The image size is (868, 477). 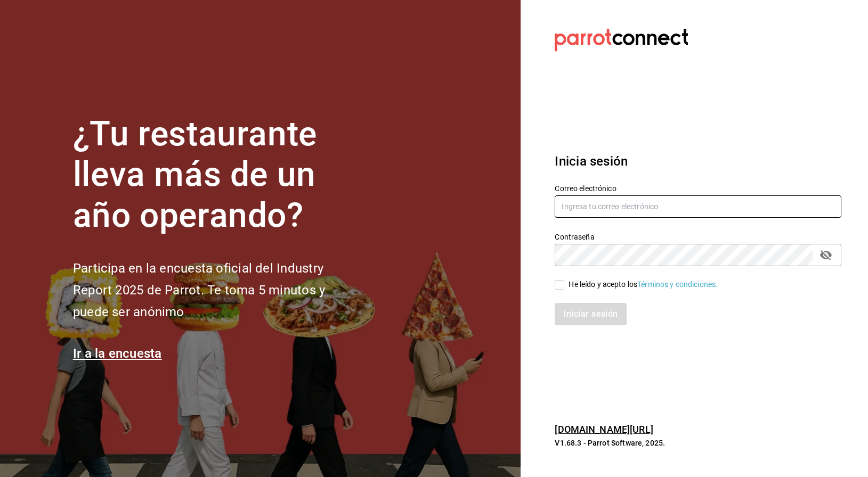 What do you see at coordinates (826, 255) in the screenshot?
I see `button: passwordField` at bounding box center [826, 255].